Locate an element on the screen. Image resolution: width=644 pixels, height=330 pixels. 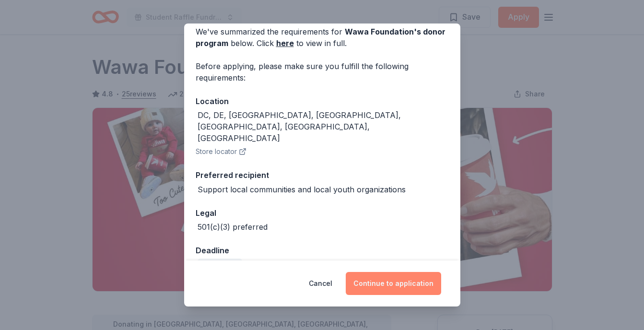
div: Deadline is located at coordinates (322, 250).